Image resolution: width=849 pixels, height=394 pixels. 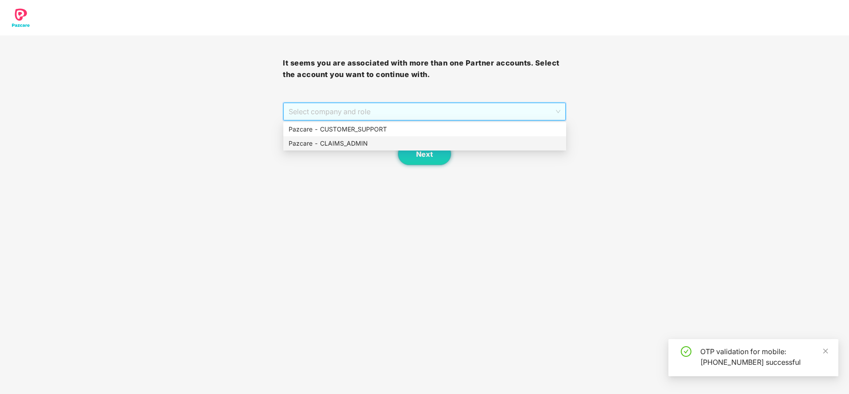 What do you see at coordinates (425, 154) in the screenshot?
I see `span: Next` at bounding box center [425, 154].